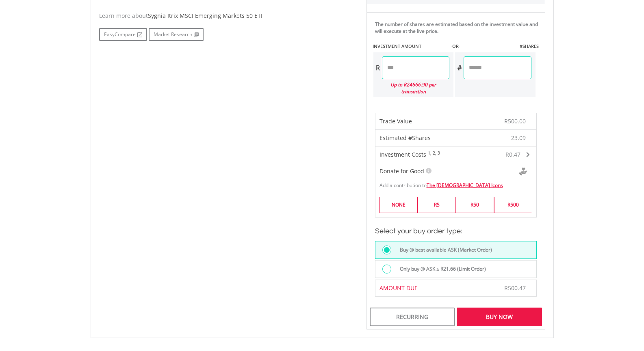 The height and width of the screenshot is (351, 644). Describe the element at coordinates (456, 232) in the screenshot. I see `h3: Select your buy order type:` at that location.